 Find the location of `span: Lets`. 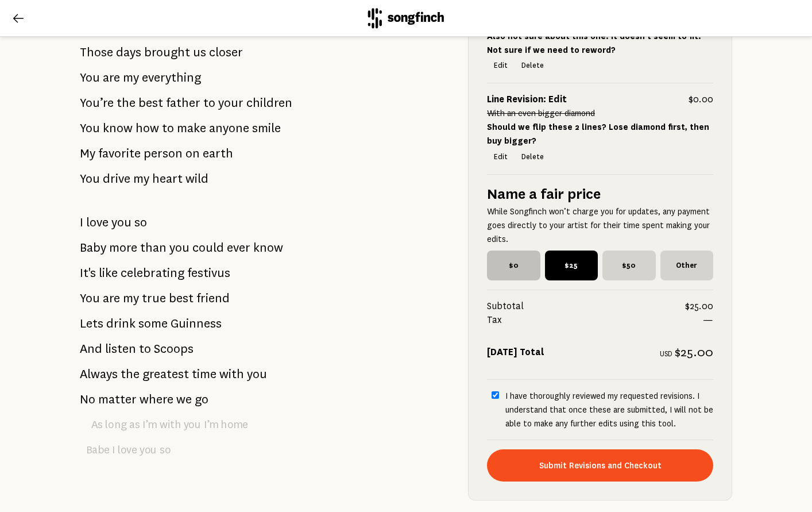

span: Lets is located at coordinates (91, 324).